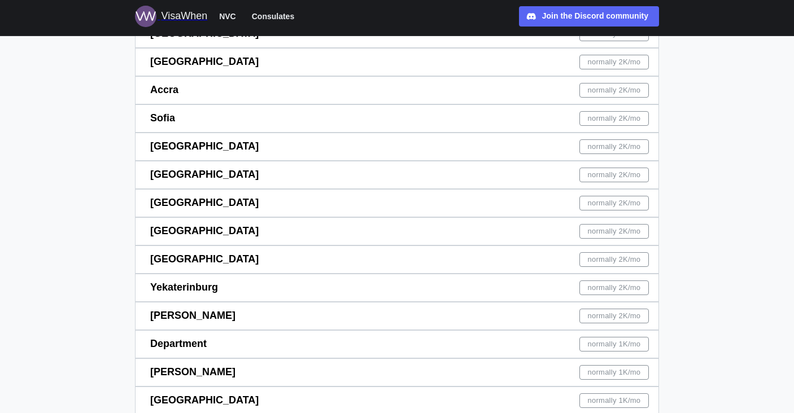 The image size is (794, 413). What do you see at coordinates (397, 288) in the screenshot?
I see `a: Yekaterinburgnormally 2K/mo` at bounding box center [397, 288].